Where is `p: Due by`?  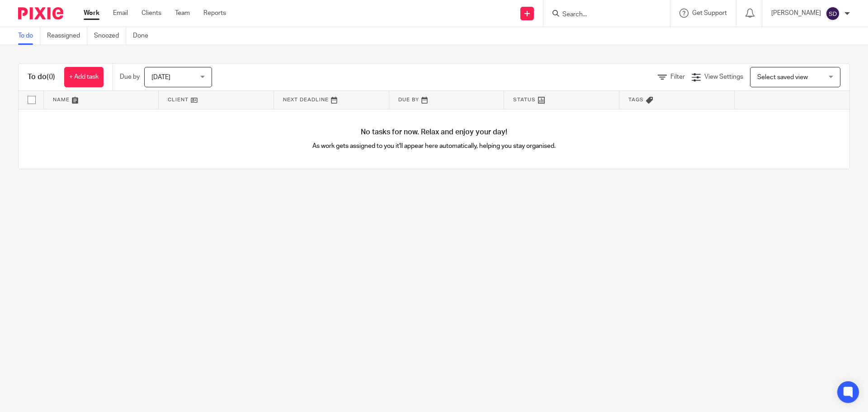
p: Due by is located at coordinates (130, 77).